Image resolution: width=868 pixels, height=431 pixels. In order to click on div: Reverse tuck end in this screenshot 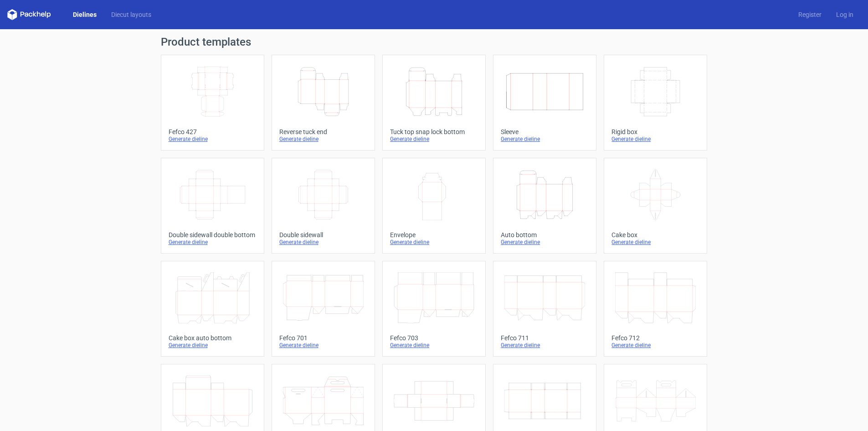, I will do `click(323, 132)`.